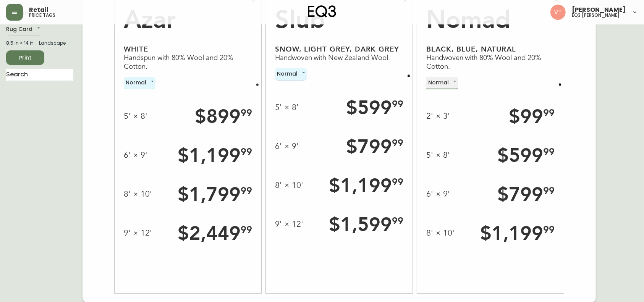  I want to click on div: Black, Blue, Natural, so click(490, 49).